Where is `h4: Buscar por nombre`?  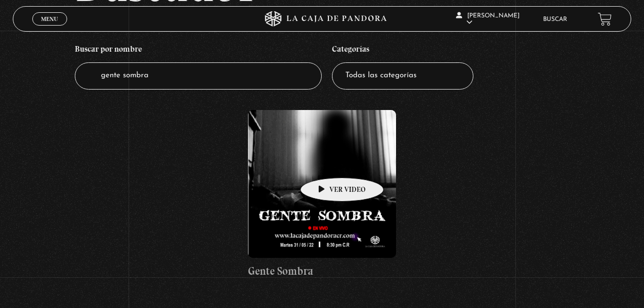 h4: Buscar por nombre is located at coordinates (198, 51).